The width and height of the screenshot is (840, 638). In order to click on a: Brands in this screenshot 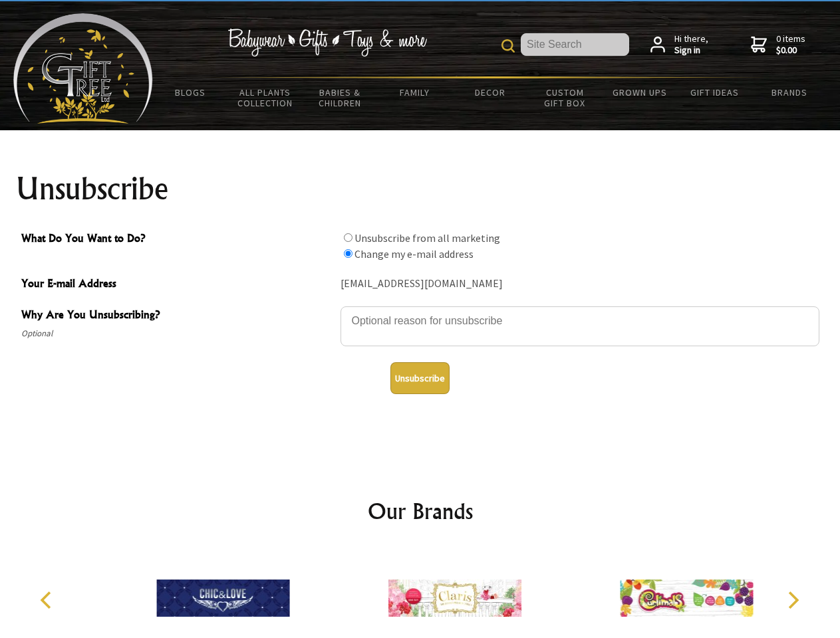, I will do `click(789, 92)`.